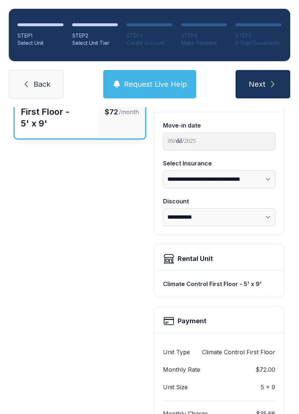  I want to click on div: Create Account, so click(150, 43).